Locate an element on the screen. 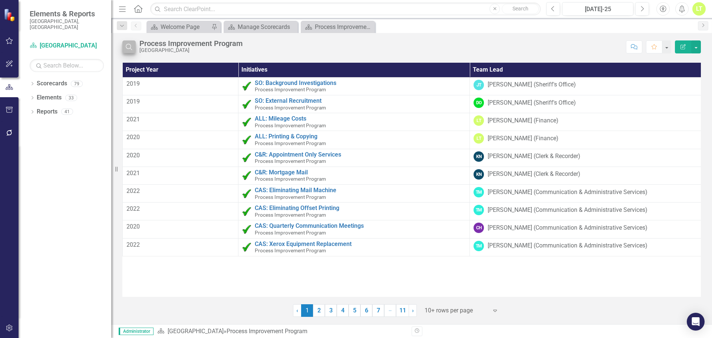  a: SO: External Recruitment is located at coordinates (360, 101).